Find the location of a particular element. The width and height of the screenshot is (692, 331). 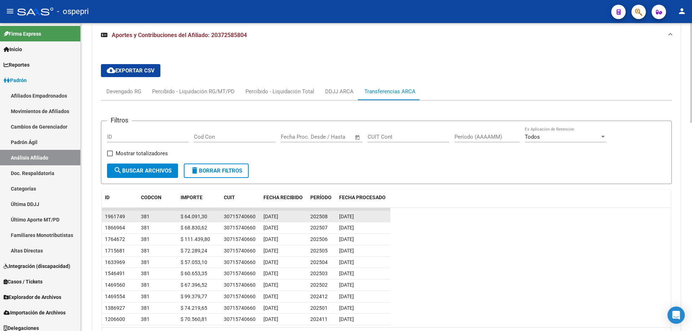

datatable-header-cell: CODCON is located at coordinates (151, 202).